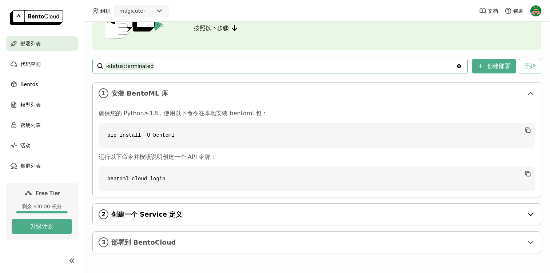  What do you see at coordinates (42, 166) in the screenshot?
I see `a: 集群列表` at bounding box center [42, 166].